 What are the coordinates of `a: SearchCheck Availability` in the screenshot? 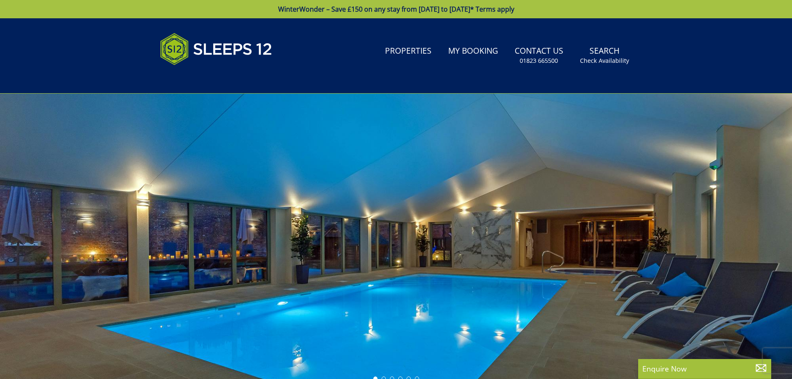 It's located at (604, 55).